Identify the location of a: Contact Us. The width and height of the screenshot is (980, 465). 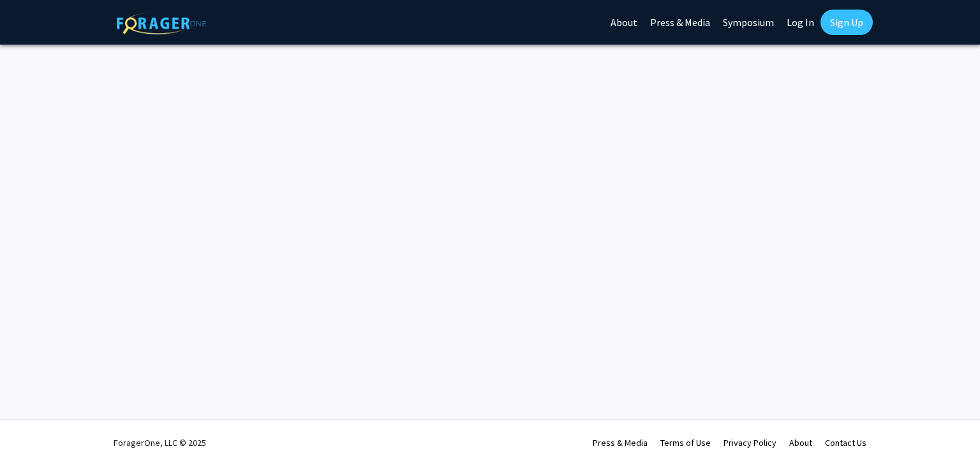
(845, 443).